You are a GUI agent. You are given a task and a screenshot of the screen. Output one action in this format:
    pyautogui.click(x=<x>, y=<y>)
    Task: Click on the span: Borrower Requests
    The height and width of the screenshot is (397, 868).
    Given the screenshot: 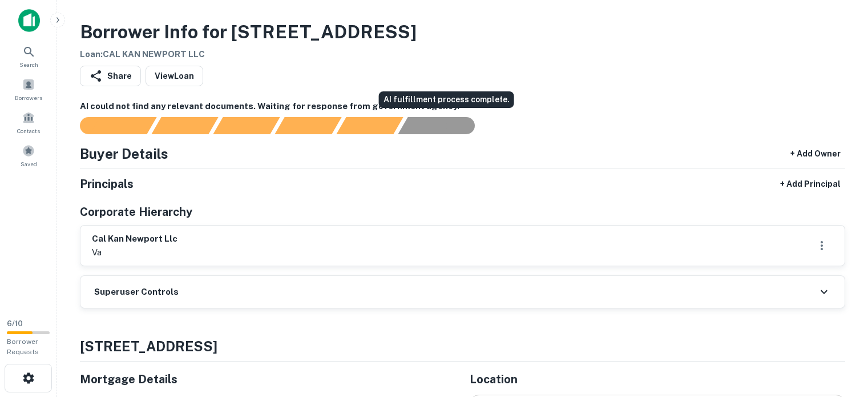 What is the action you would take?
    pyautogui.click(x=23, y=346)
    